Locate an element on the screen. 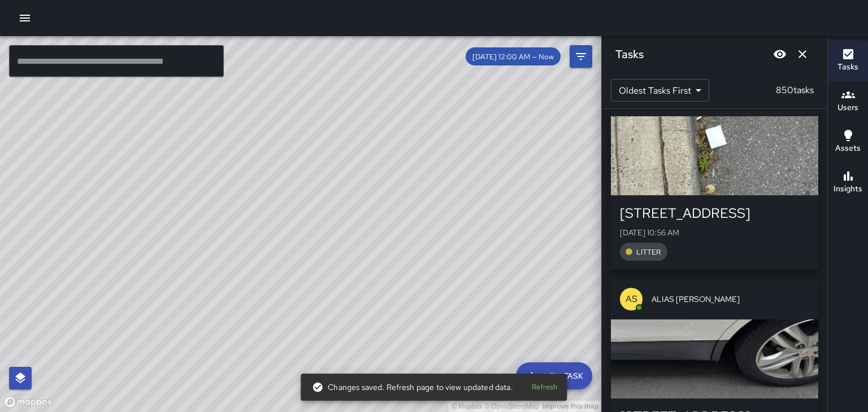  button: Blur is located at coordinates (779, 54).